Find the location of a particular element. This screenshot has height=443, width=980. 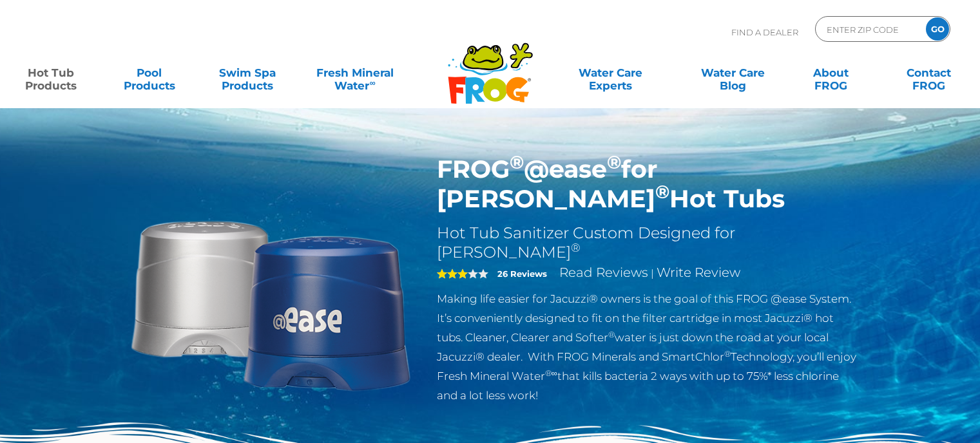

span: 3 is located at coordinates (452, 274).